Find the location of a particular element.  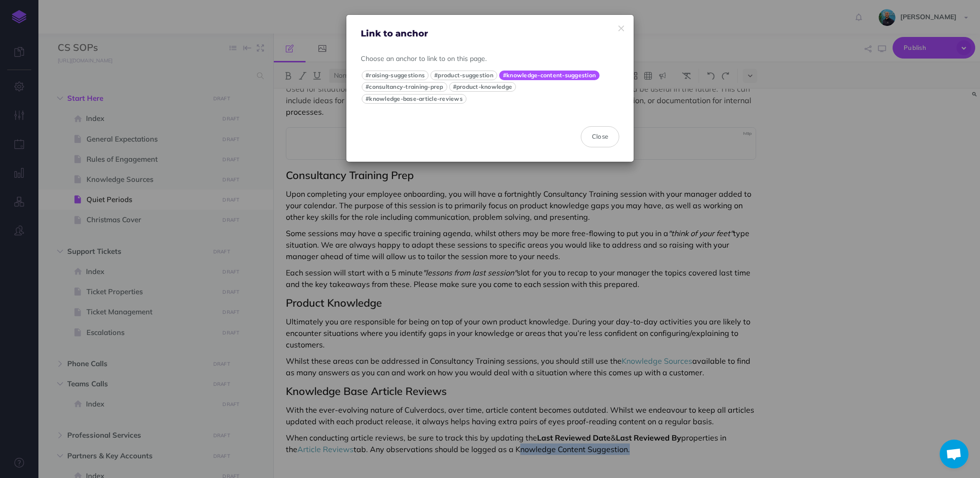

button: #product-knowledge is located at coordinates (483, 87).